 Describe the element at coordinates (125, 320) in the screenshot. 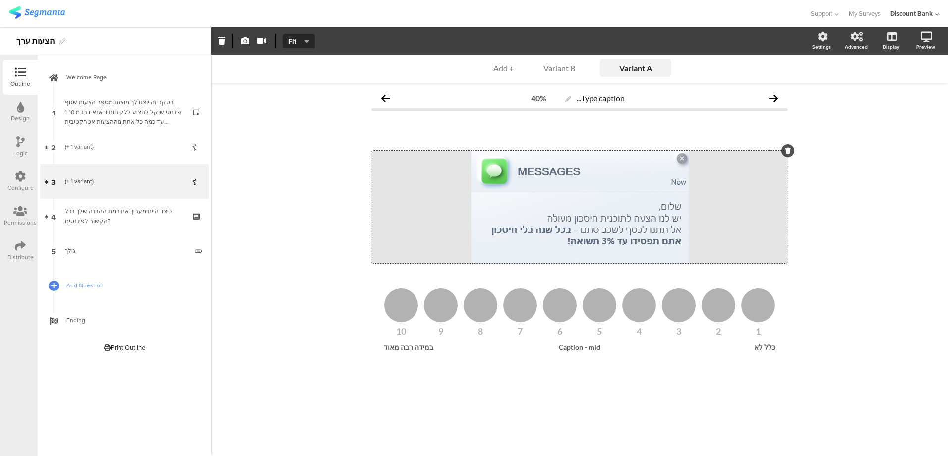

I see `a: Ending` at that location.